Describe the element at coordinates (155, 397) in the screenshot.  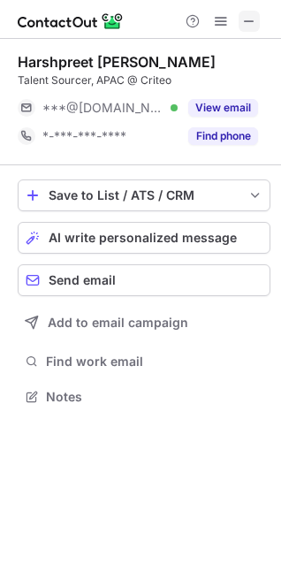
I see `span: Notes` at that location.